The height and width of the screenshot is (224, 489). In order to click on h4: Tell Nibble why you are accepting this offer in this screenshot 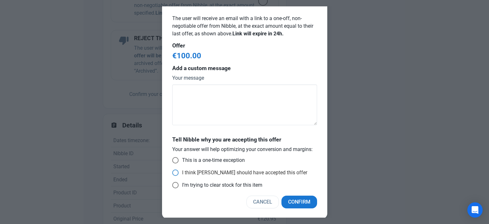, I will do `click(245, 140)`.